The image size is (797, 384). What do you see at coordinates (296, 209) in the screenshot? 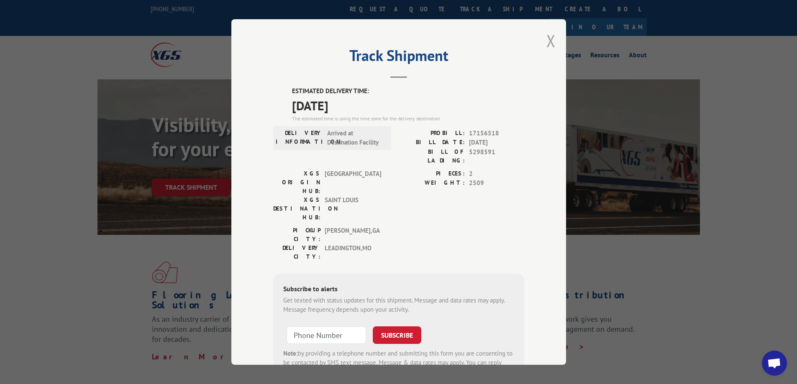
I see `label: XGS DESTINATION HUB:` at bounding box center [296, 209].